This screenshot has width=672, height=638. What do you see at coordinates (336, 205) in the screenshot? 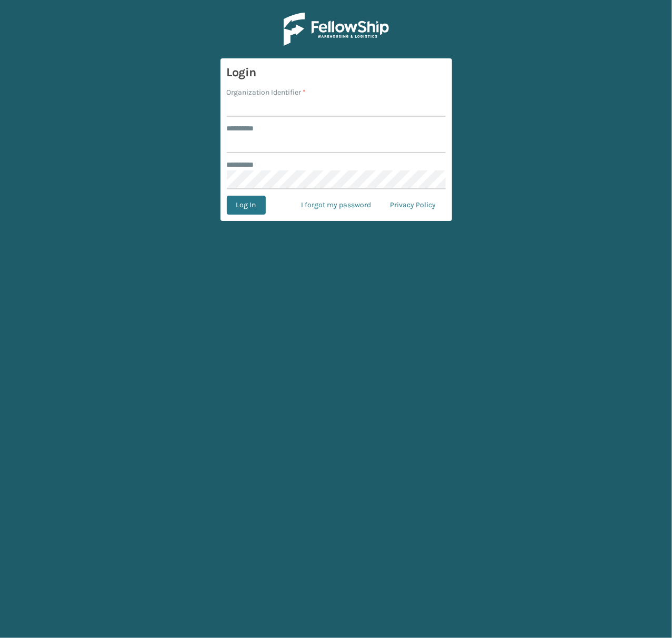
I see `a: I forgot my password` at bounding box center [336, 205].